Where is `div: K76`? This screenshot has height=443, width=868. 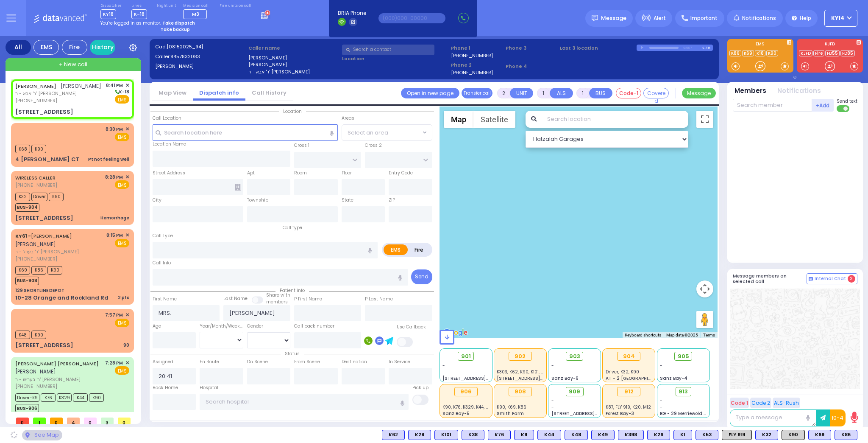 div: K76 is located at coordinates (499, 434).